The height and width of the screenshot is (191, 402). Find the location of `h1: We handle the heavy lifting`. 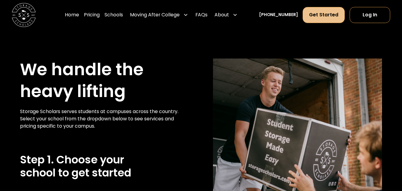

h1: We handle the heavy lifting is located at coordinates (105, 80).